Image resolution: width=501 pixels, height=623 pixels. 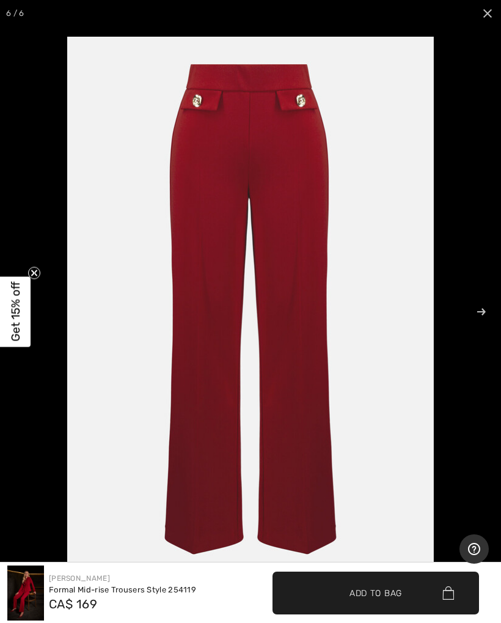 I want to click on span: CA$ 169, so click(x=73, y=604).